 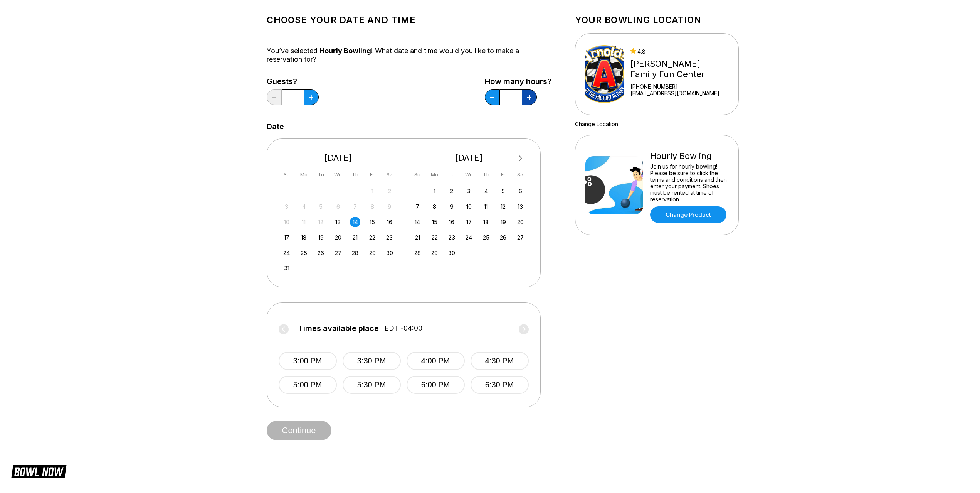 I want to click on label: Guests?, so click(x=293, y=81).